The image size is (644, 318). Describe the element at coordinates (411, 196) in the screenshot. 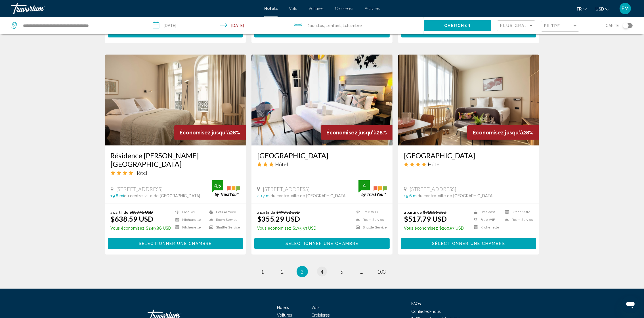

I see `span: 19.6 mi` at that location.